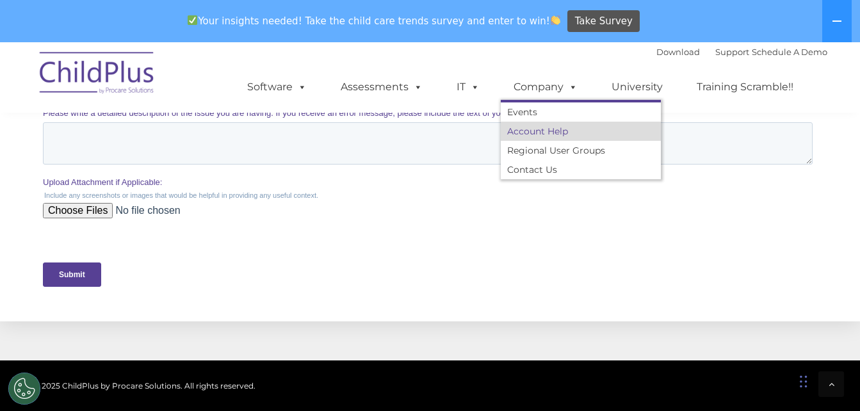  Describe the element at coordinates (374, 20) in the screenshot. I see `span: Your insights needed! Take the child care trends survey and enter to win!` at that location.